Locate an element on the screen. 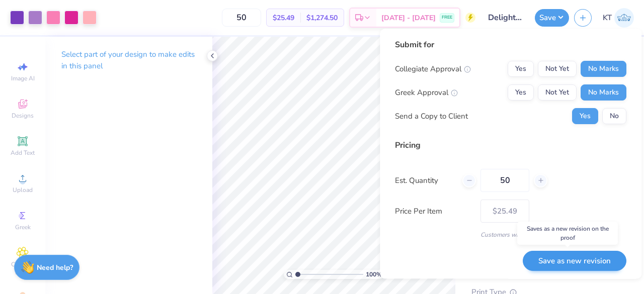  label: Price Per Item is located at coordinates (434, 211).